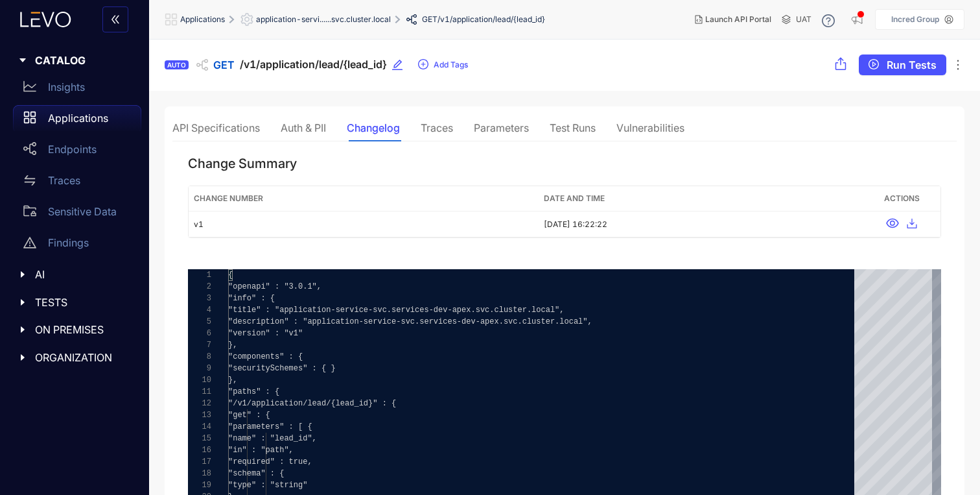 This screenshot has height=495, width=980. What do you see at coordinates (200, 369) in the screenshot?
I see `div: 9` at bounding box center [200, 369].